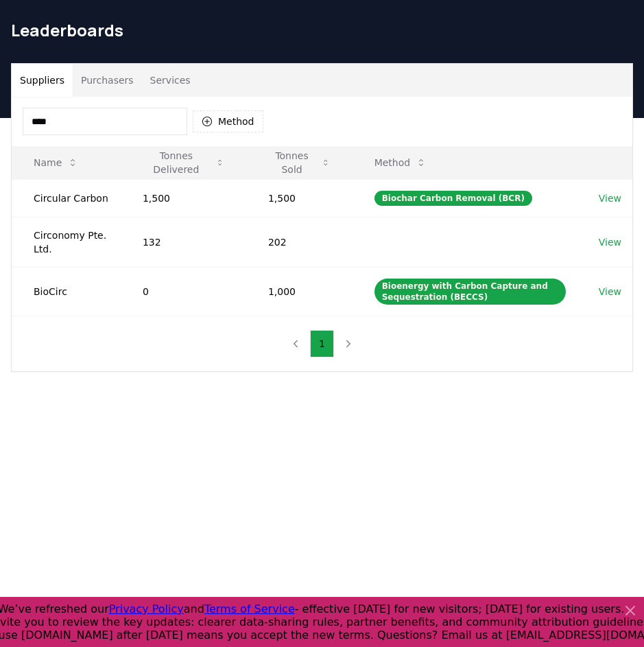 This screenshot has width=644, height=647. What do you see at coordinates (183, 242) in the screenshot?
I see `td: 132` at bounding box center [183, 242].